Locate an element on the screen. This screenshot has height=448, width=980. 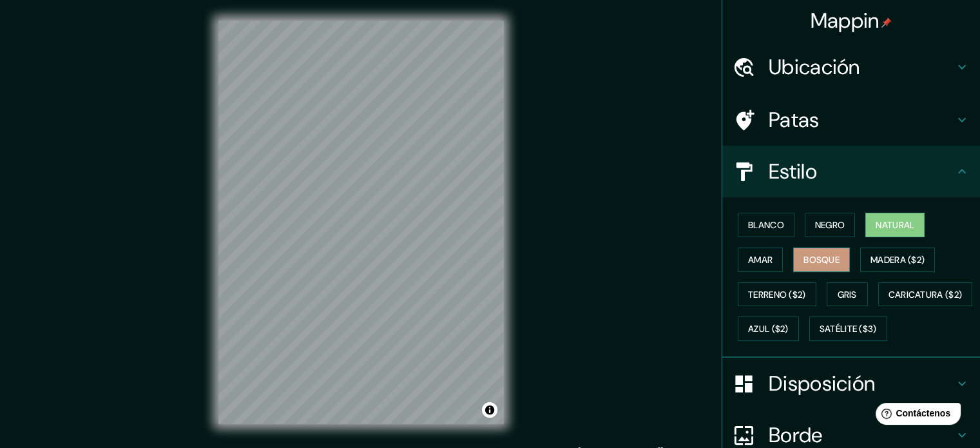
button: Bosque is located at coordinates (822, 260).